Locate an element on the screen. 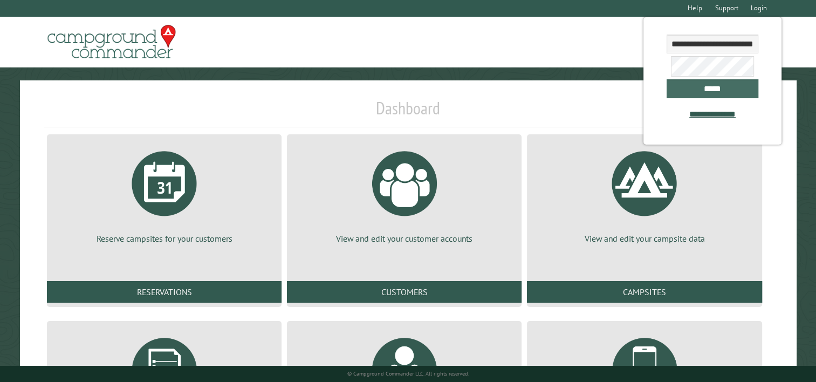 The height and width of the screenshot is (382, 816). p: View and edit your customer accounts is located at coordinates (404, 238).